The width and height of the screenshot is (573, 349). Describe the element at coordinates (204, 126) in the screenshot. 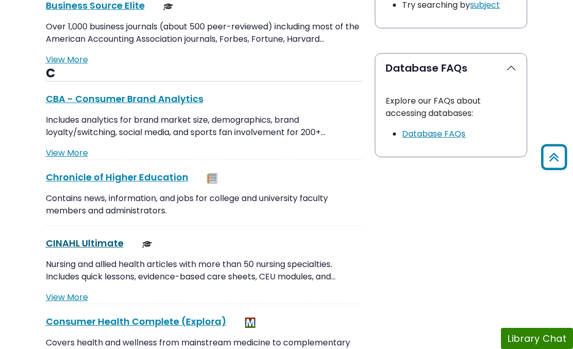

I see `p: Includes analytics for brand market size, demographics, brand loyalty/switching, social media, an...` at that location.